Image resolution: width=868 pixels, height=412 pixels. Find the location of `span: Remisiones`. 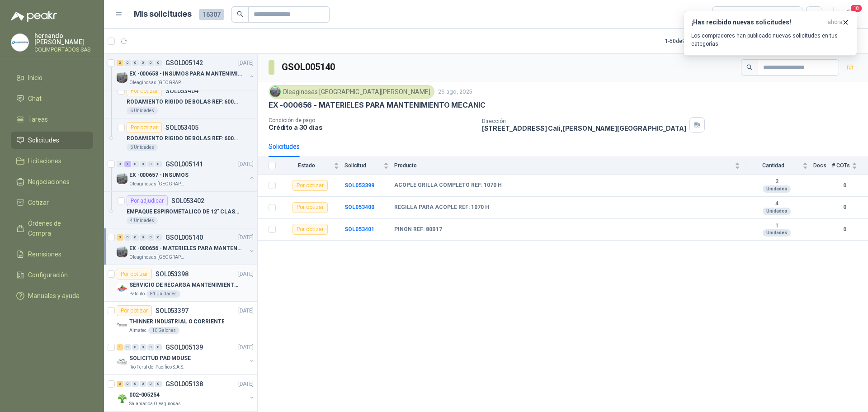

span: Remisiones is located at coordinates (45, 254).